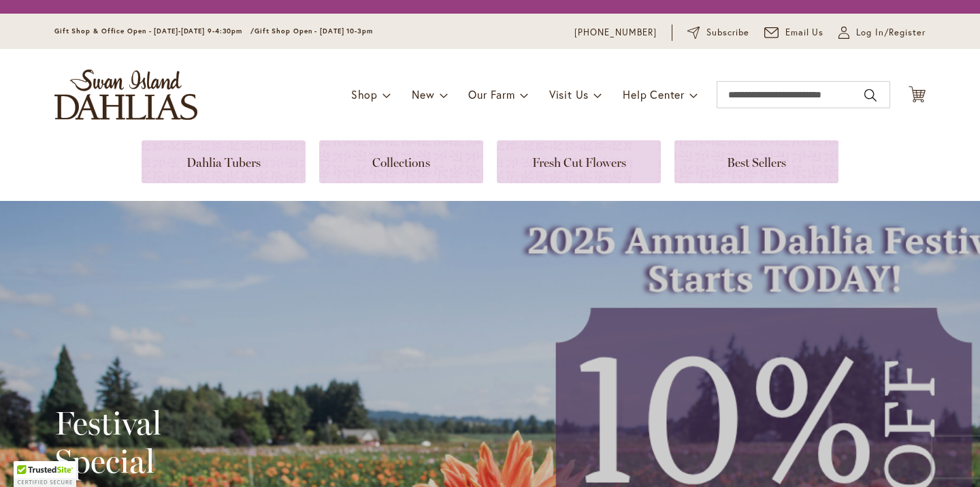 The height and width of the screenshot is (487, 980). I want to click on span: Log In/Register, so click(890, 32).